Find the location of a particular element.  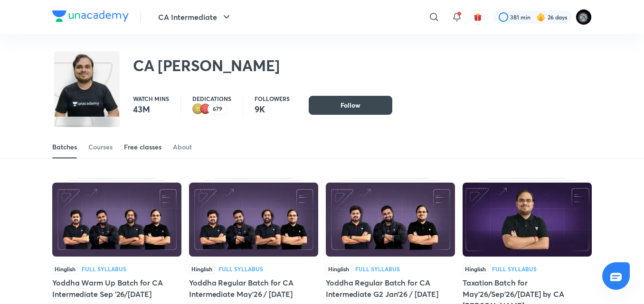

a: About is located at coordinates (182, 147).